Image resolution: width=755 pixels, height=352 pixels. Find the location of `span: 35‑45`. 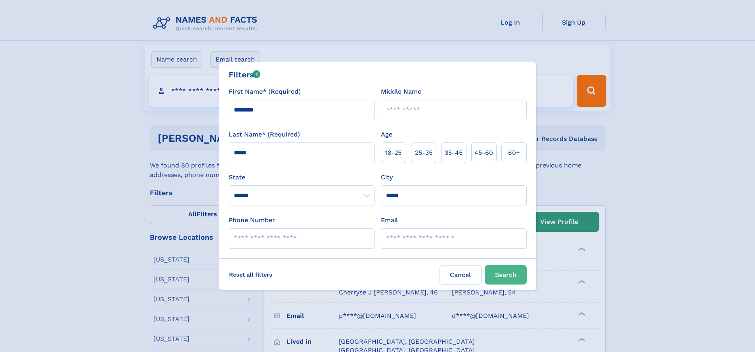

span: 35‑45 is located at coordinates (454, 153).